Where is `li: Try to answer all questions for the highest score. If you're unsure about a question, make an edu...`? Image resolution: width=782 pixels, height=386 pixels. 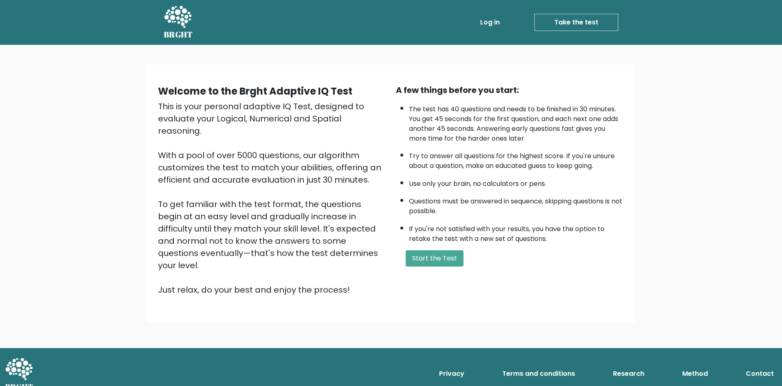 li: Try to answer all questions for the highest score. If you're unsure about a question, make an edu... is located at coordinates (517, 159).